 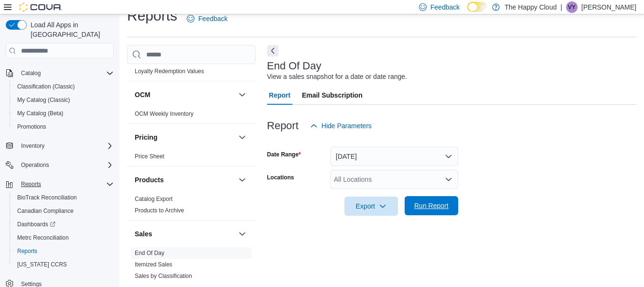 I want to click on span: OCM Weekly Inventory, so click(x=164, y=114).